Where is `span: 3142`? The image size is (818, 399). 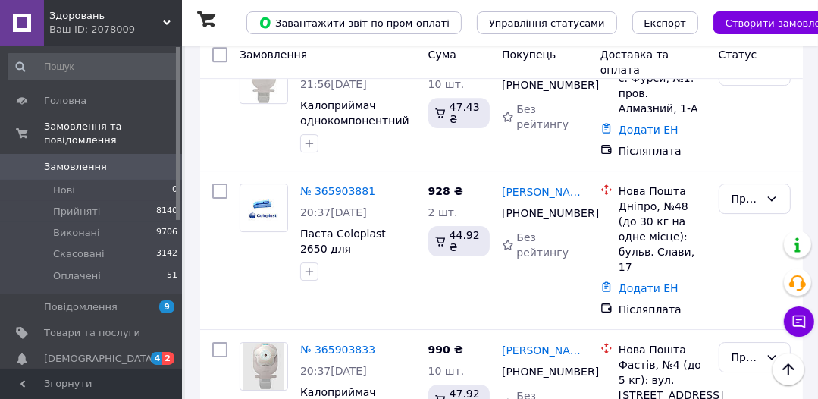 span: 3142 is located at coordinates (167, 254).